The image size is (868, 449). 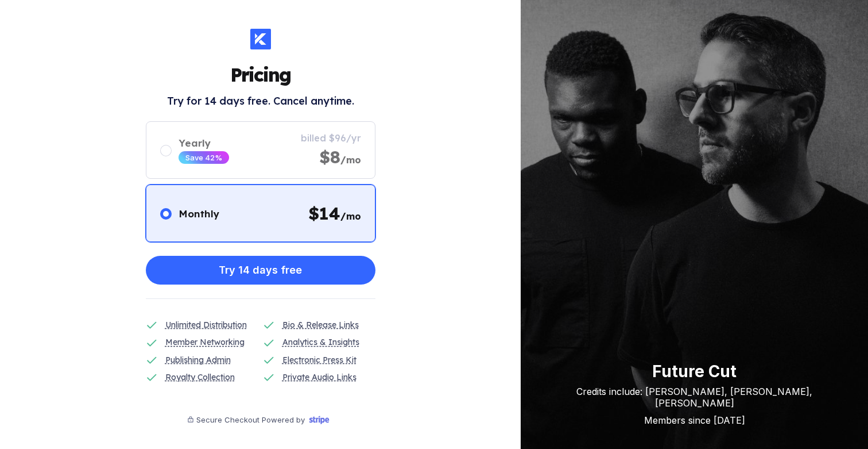 What do you see at coordinates (198, 360) in the screenshot?
I see `div: Publishing Admin` at bounding box center [198, 360].